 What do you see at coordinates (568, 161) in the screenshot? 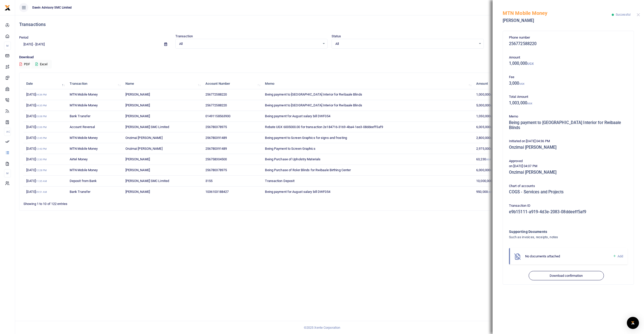
I see `p: Approved` at bounding box center [568, 161].